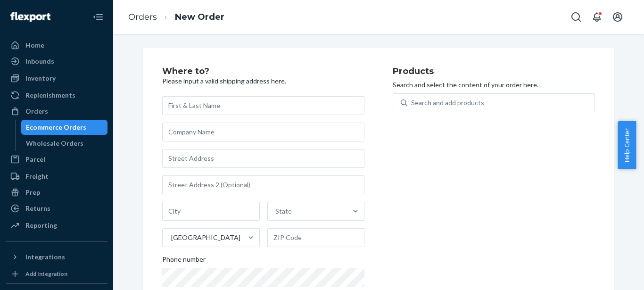 The image size is (644, 290). Describe the element at coordinates (263, 185) in the screenshot. I see `input: Street Address 2 (Optional)` at that location.